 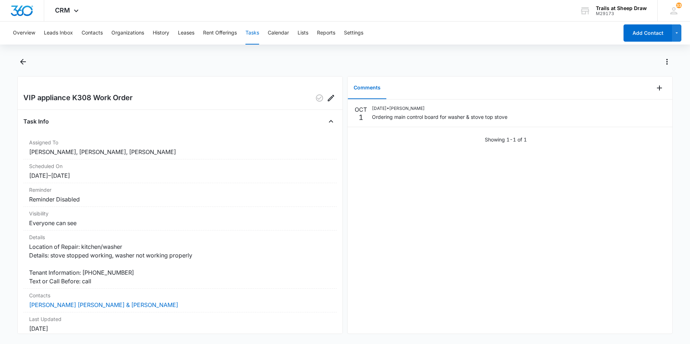 What do you see at coordinates (679, 5) in the screenshot?
I see `div: notifications count` at bounding box center [679, 5].